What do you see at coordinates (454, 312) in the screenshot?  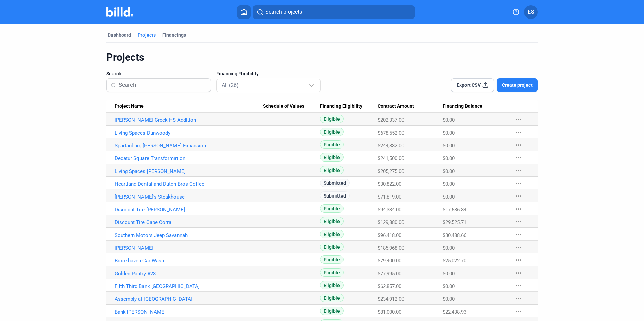 I see `span: $22,438.93` at bounding box center [454, 312].